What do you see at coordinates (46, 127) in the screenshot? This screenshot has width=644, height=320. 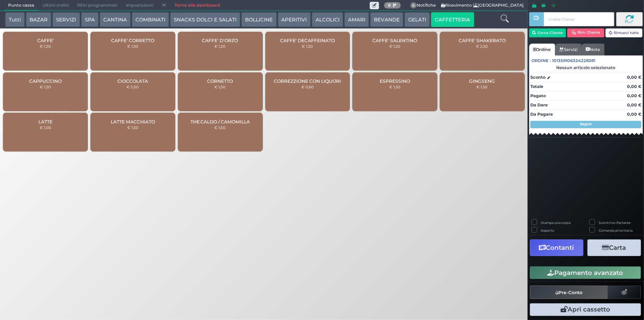 I see `small: € 1,00` at bounding box center [46, 127].